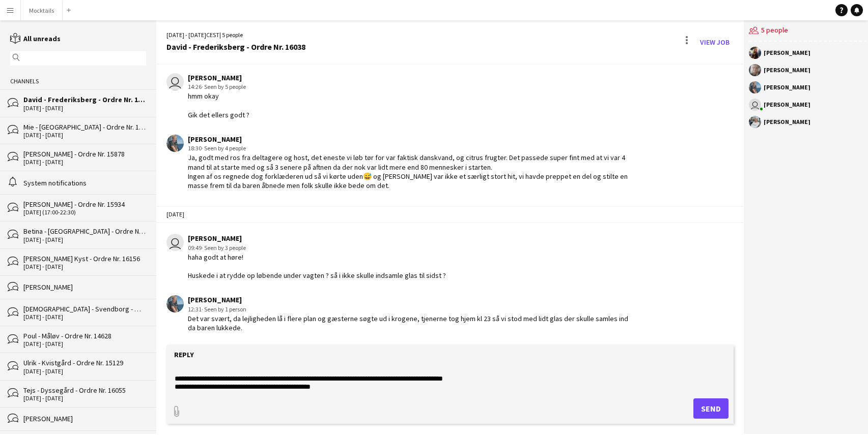 The image size is (868, 440). What do you see at coordinates (218, 87) in the screenshot?
I see `div: 14:26` at bounding box center [218, 87].